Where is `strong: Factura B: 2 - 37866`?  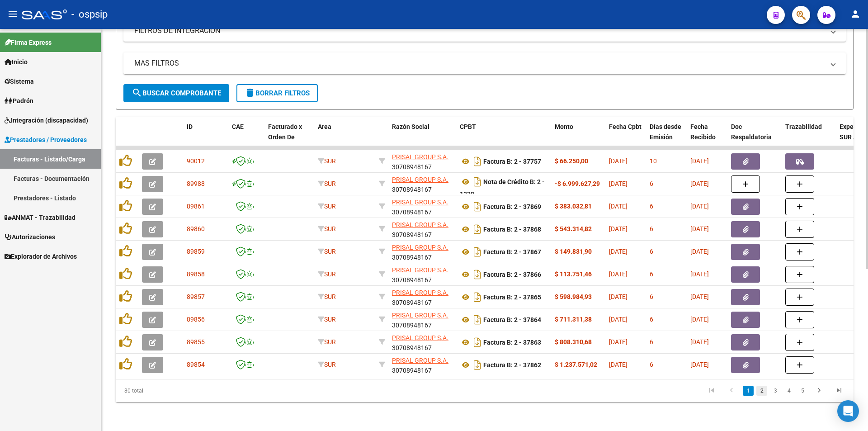
strong: Factura B: 2 - 37866 is located at coordinates (512, 274).